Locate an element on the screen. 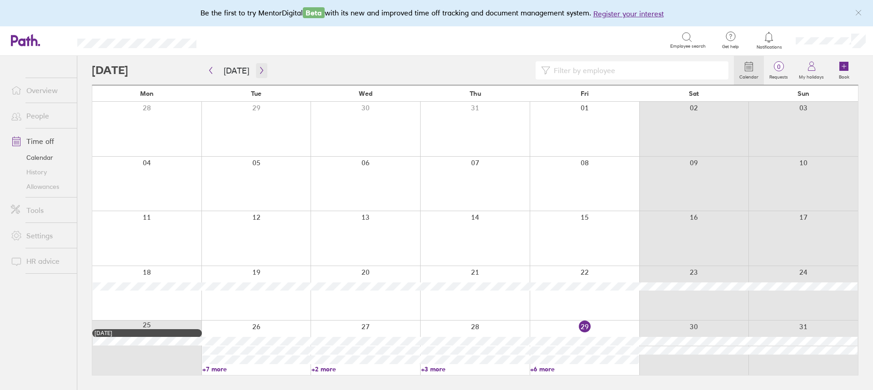  a: +2 more is located at coordinates (365, 370).